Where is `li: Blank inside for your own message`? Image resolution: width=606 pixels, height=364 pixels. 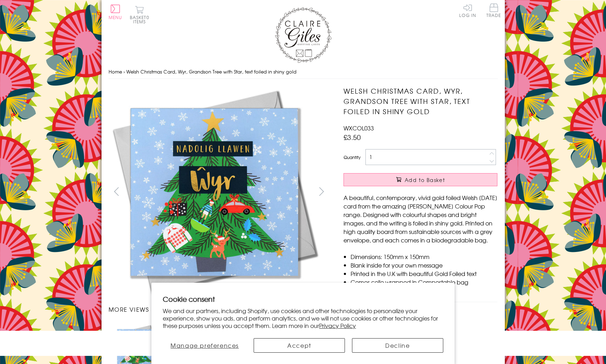 li: Blank inside for your own message is located at coordinates (424, 265).